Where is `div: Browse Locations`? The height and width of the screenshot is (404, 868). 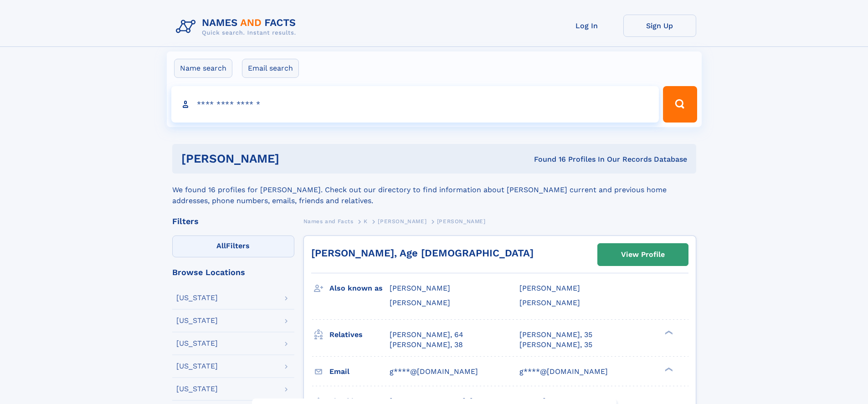
div: Browse Locations is located at coordinates (233, 272).